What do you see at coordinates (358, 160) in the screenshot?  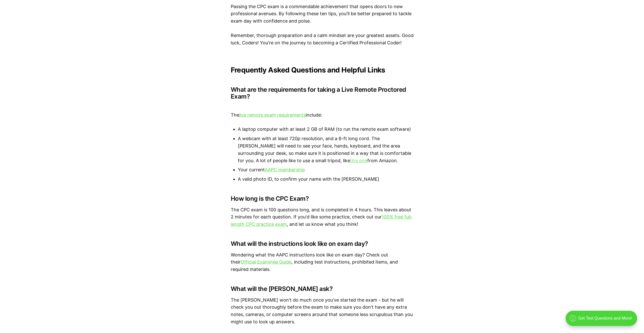 I see `a: this one` at bounding box center [358, 160].